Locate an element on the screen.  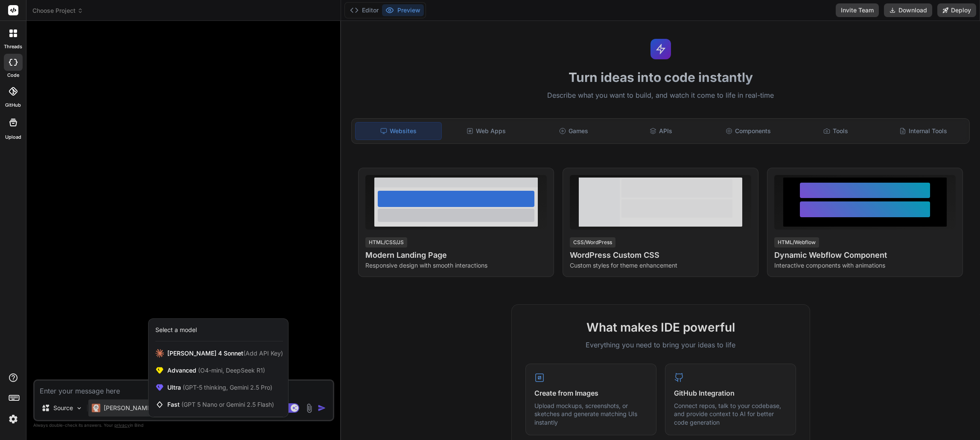
span: (GPT-5 thinking, Gemini 2.5 Pro) is located at coordinates (226, 387).